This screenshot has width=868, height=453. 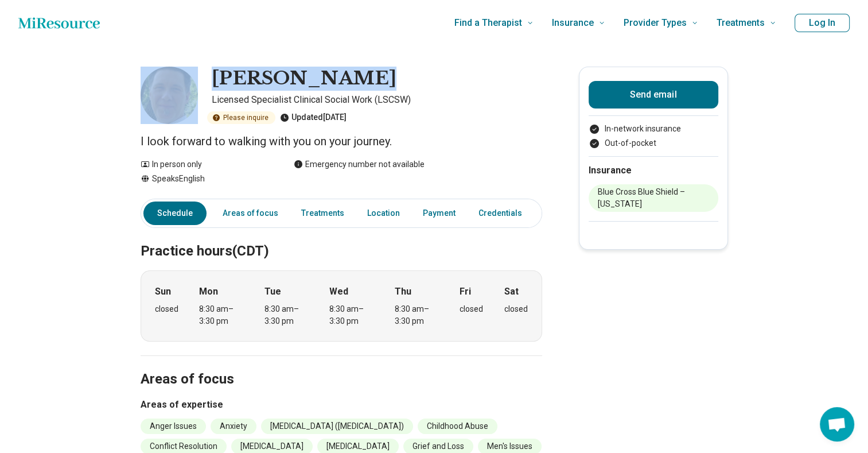 What do you see at coordinates (457, 426) in the screenshot?
I see `li: Childhood Abuse` at bounding box center [457, 426].